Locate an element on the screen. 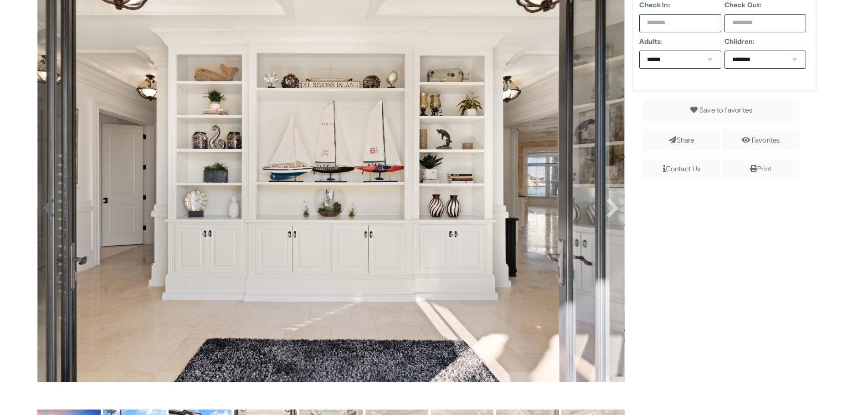 This screenshot has height=415, width=868. label: Children: is located at coordinates (766, 41).